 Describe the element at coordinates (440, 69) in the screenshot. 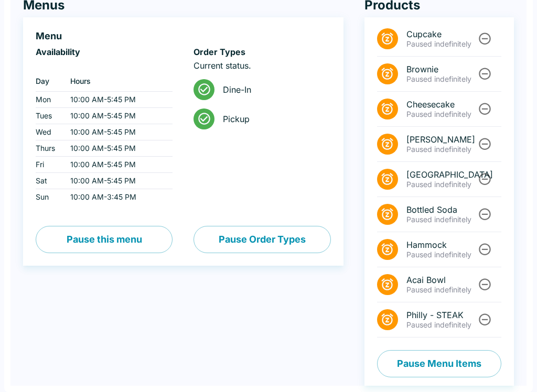

I see `span: Brownie` at that location.